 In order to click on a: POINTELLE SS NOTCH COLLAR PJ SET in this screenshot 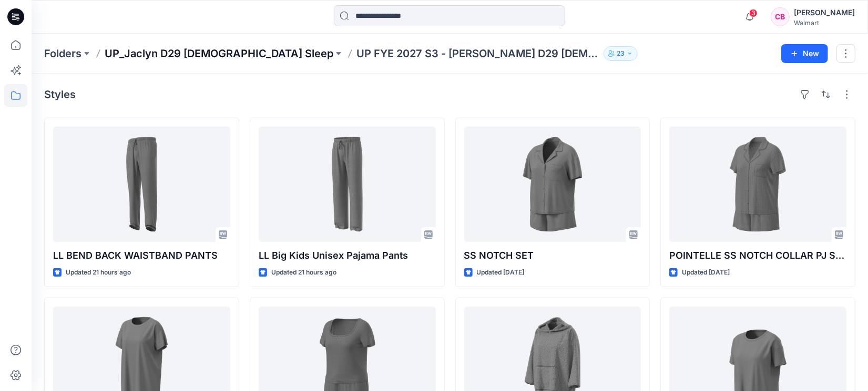, I will do `click(758, 184)`.